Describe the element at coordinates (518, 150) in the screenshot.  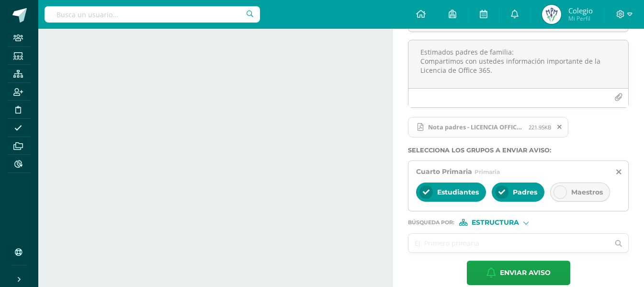
I see `label: Selecciona los grupos a enviar aviso :` at that location.